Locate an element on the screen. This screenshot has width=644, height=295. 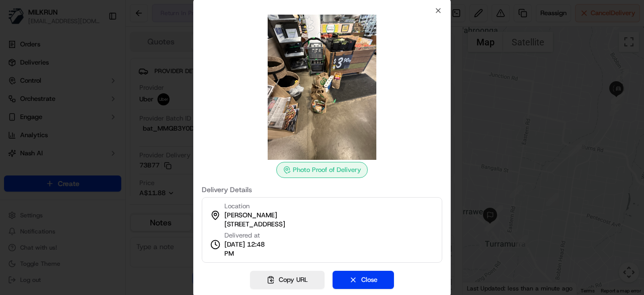
img: photo_proof_of_delivery image is located at coordinates (322, 87).